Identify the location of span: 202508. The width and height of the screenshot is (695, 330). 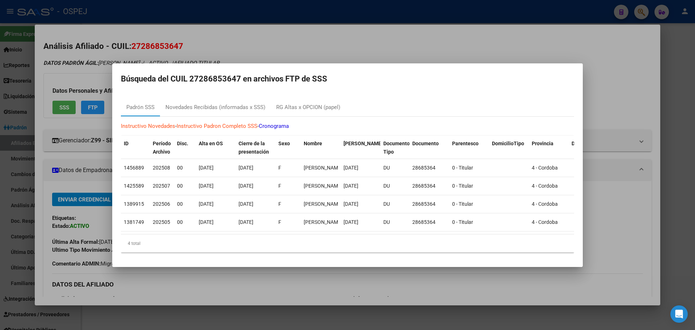
(162, 168).